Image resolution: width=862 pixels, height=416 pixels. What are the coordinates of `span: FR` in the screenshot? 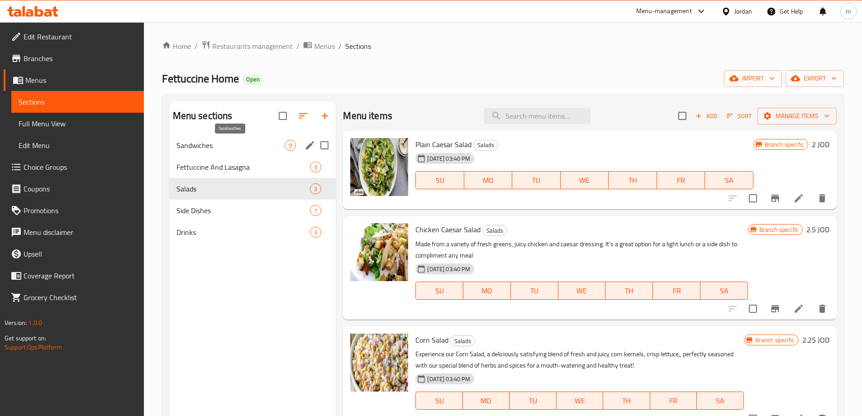 It's located at (677, 291).